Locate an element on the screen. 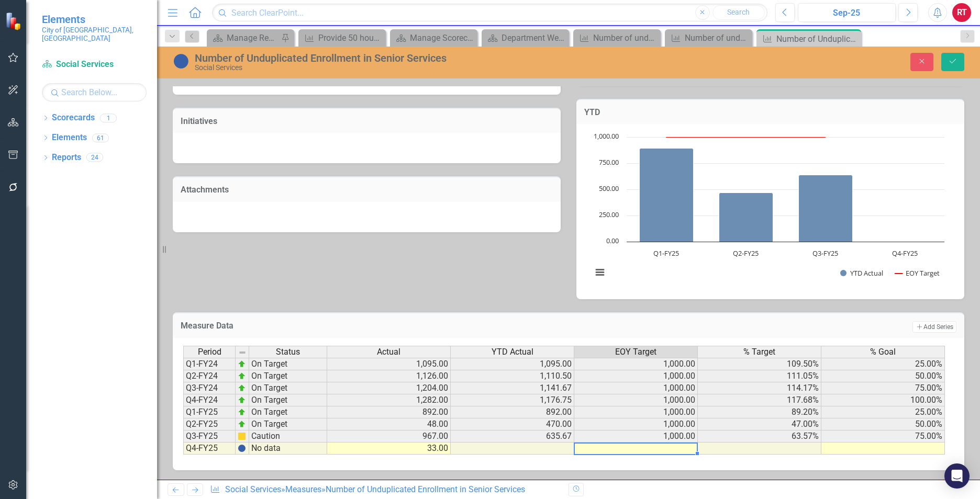 The image size is (980, 499). text: Q1-FY25 is located at coordinates (666, 253).